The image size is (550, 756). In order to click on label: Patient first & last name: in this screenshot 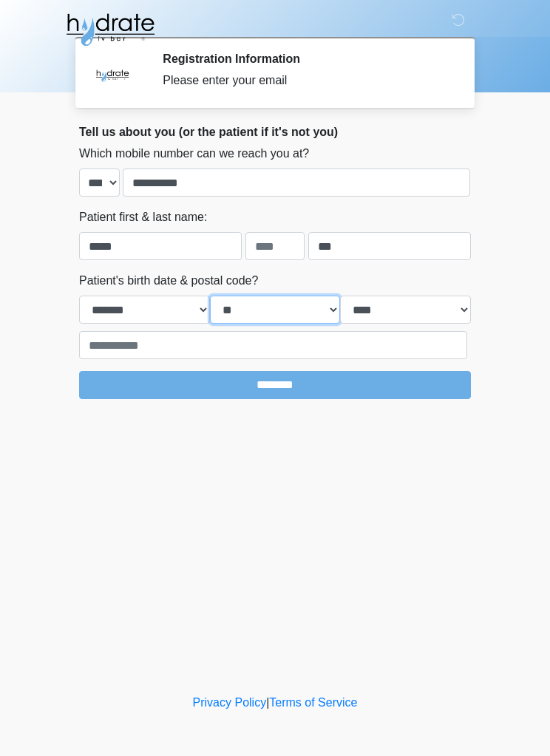, I will do `click(143, 218)`.